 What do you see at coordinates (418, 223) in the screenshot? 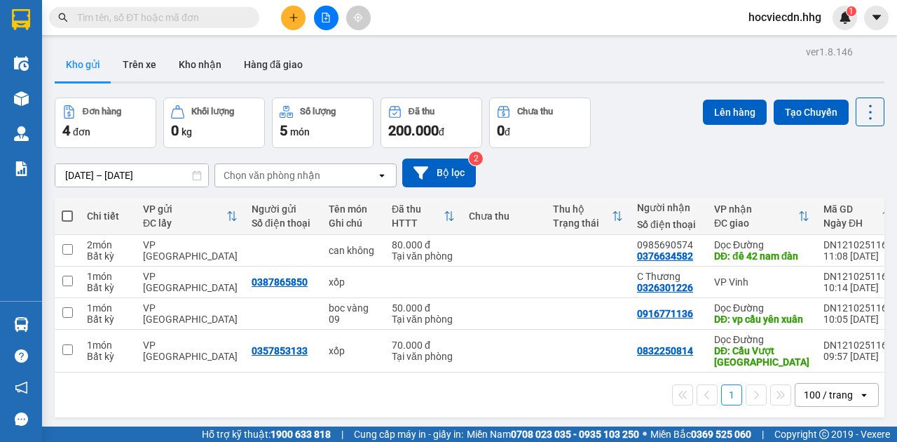
I see `div: HTTT` at bounding box center [418, 223].